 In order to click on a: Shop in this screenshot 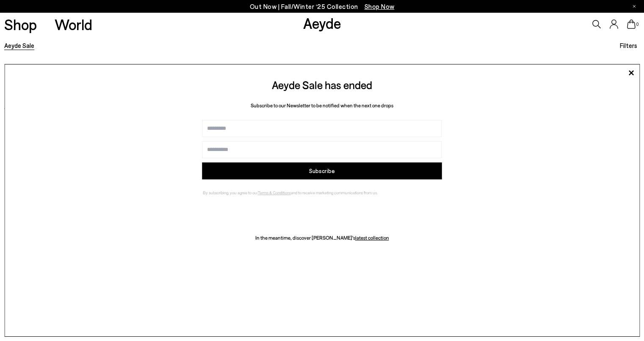, I will do `click(20, 24)`.